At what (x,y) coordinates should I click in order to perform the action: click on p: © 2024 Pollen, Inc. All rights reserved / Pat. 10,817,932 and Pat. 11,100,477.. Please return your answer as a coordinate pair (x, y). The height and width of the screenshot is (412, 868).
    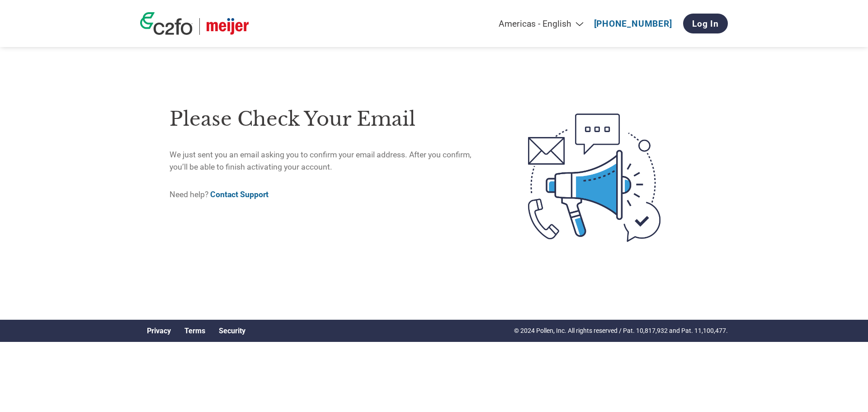
    Looking at the image, I should click on (620, 331).